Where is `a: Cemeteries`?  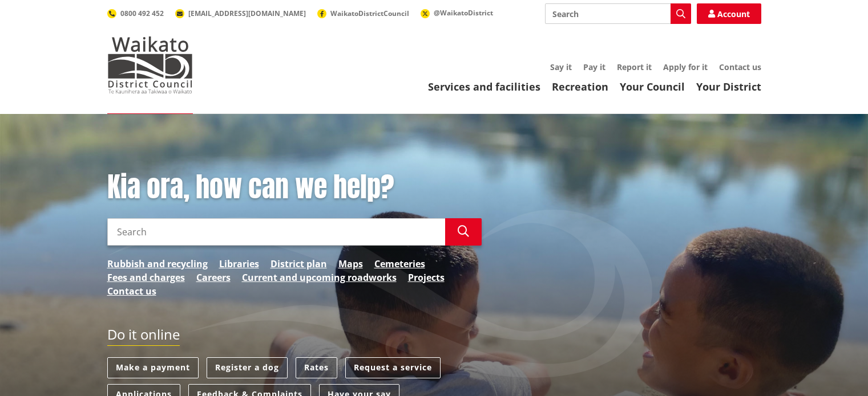
a: Cemeteries is located at coordinates (399, 264).